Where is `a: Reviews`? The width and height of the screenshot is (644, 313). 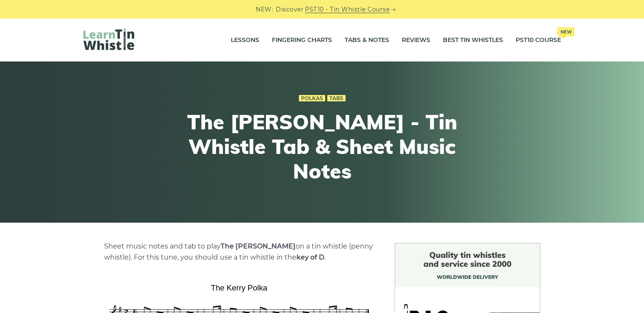 a: Reviews is located at coordinates (416, 40).